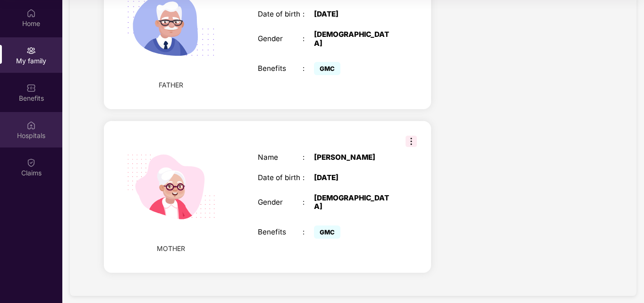 The image size is (644, 303). Describe the element at coordinates (31, 13) in the screenshot. I see `img: svg+xml;base64,PHN2ZyBpZD0iSG9tZSIgeG1sbnM9Imh0dHA6Ly93d3cudzMub3JnLzIwMDAvc3ZnIiB3aWR0aD0iMjAiIG...` at that location.